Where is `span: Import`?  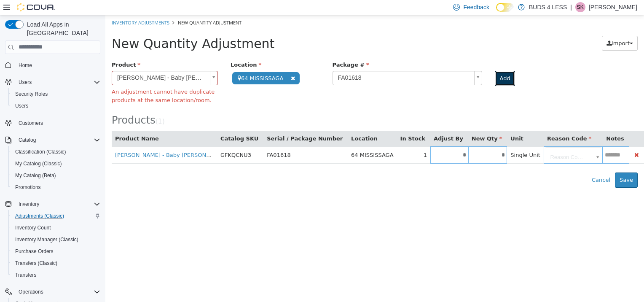 span: Import is located at coordinates (515, 28).